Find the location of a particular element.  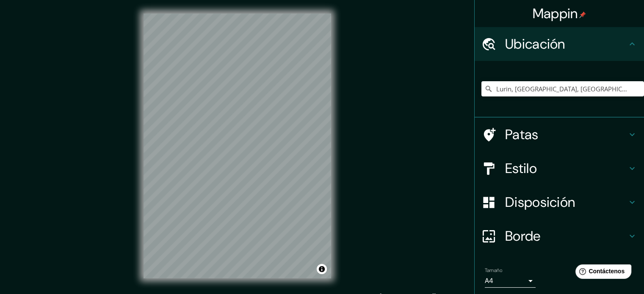

font: Ubicación is located at coordinates (535, 44).